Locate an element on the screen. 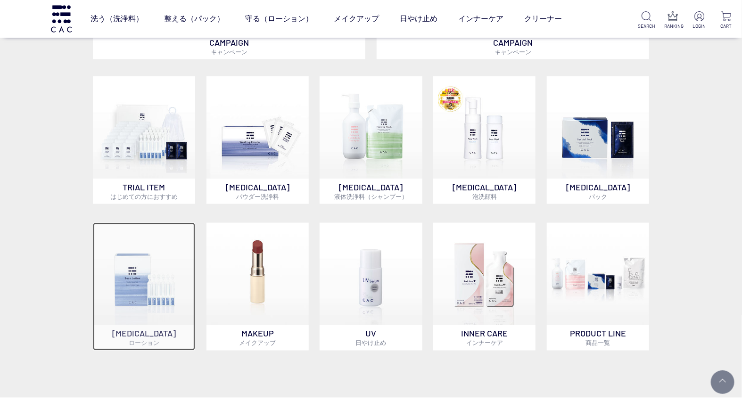  p: TRIAL ITEM is located at coordinates (144, 191).